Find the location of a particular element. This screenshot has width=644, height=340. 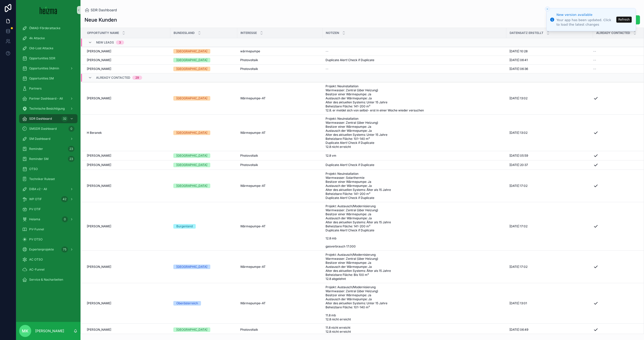

a: PV OTSO is located at coordinates (48, 239).